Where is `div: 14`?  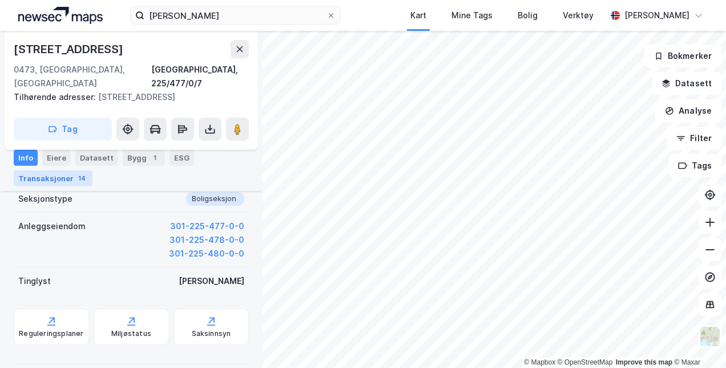 div: 14 is located at coordinates (82, 178).